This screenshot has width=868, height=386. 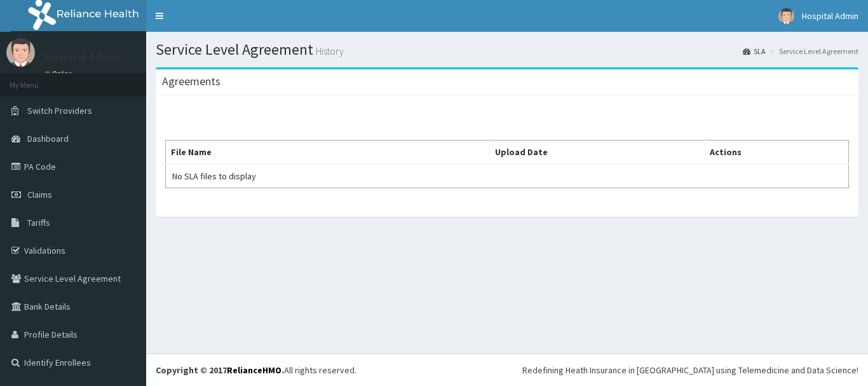 What do you see at coordinates (777, 153) in the screenshot?
I see `th: Actions` at bounding box center [777, 153].